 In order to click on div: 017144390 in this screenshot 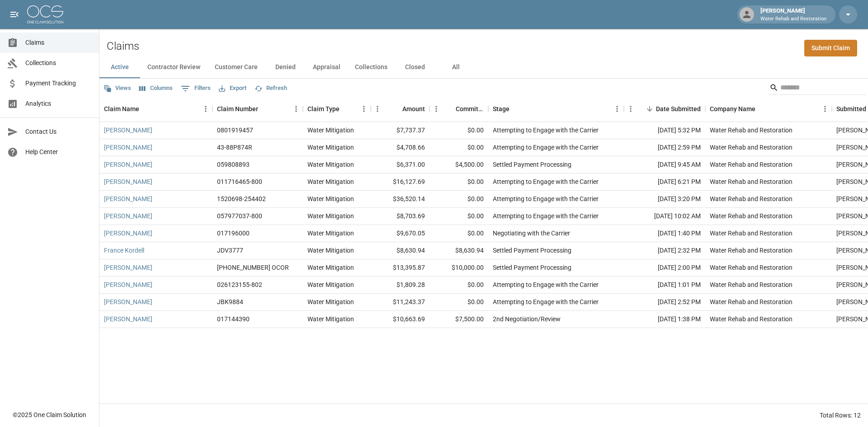, I will do `click(233, 319)`.